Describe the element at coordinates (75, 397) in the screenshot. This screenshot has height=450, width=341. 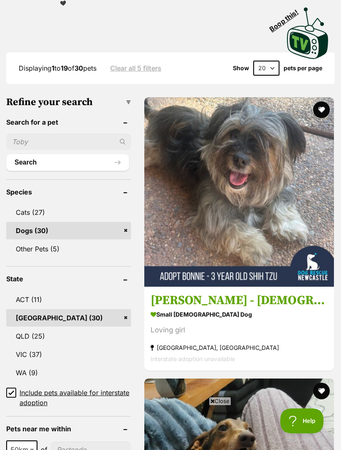
I see `span: Include pets available for interstate adoption` at that location.